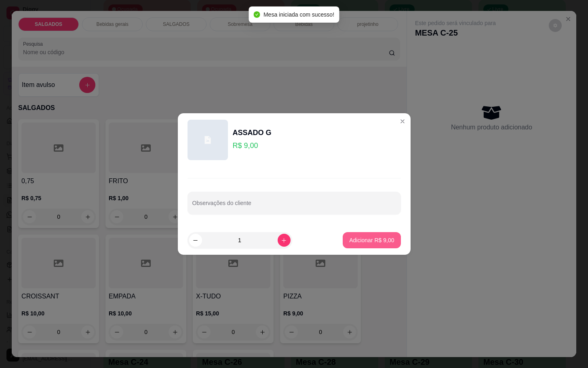 This screenshot has height=368, width=588. I want to click on p: Adicionar R$ 9,00, so click(372, 240).